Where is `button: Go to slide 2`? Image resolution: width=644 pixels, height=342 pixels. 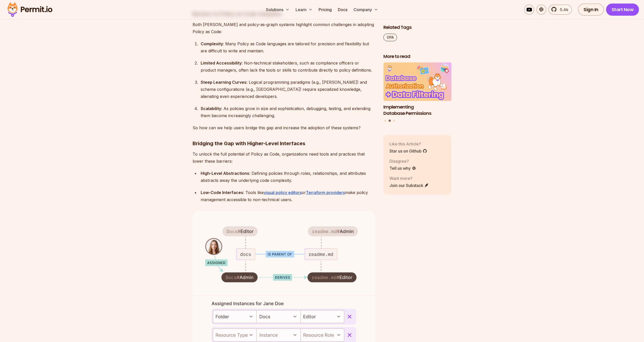
button: Go to slide 2 is located at coordinates (390, 120).